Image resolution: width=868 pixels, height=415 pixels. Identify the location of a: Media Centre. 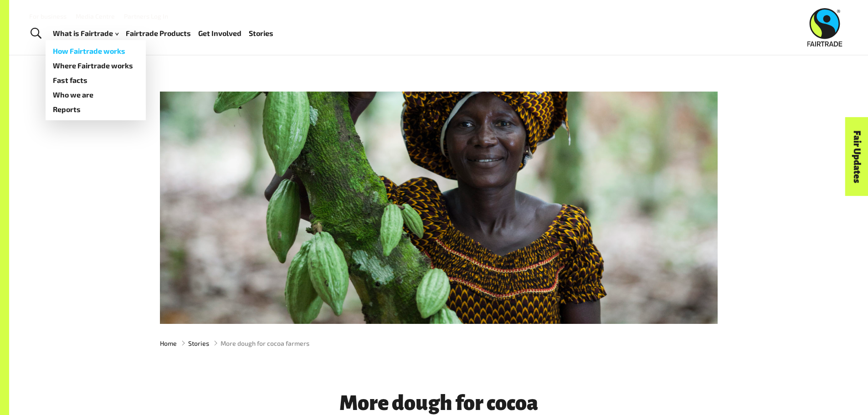
(95, 16).